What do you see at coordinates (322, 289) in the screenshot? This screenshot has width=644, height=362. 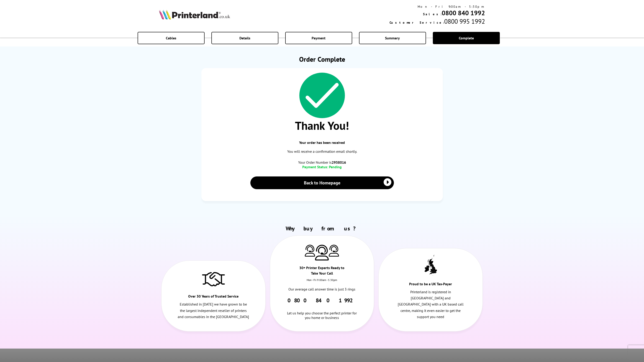 I see `p: Our average call answer time is just 3 rings` at bounding box center [322, 289].